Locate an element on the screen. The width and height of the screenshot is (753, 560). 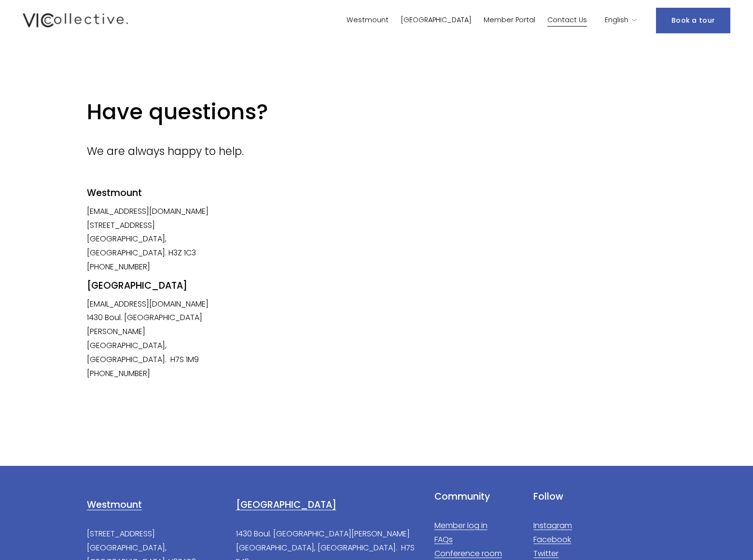
a: FAQs is located at coordinates (443, 539).